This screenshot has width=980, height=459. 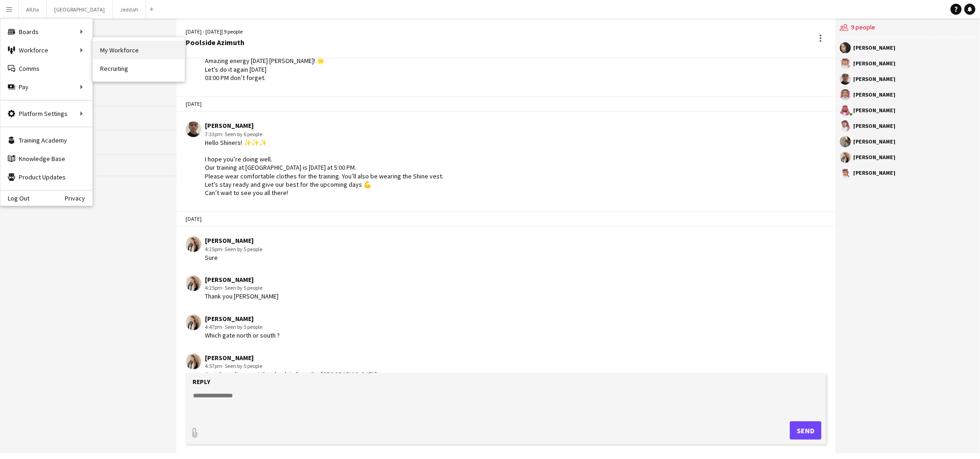 I want to click on div: AFT_R GA, so click(x=94, y=90).